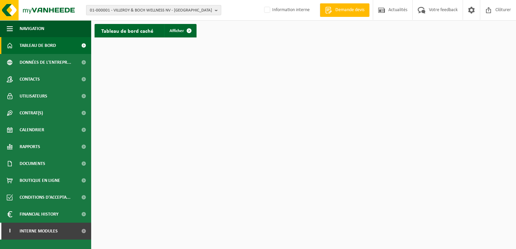 This screenshot has height=249, width=516. What do you see at coordinates (45, 62) in the screenshot?
I see `span: Données de l'entrepr...` at bounding box center [45, 62].